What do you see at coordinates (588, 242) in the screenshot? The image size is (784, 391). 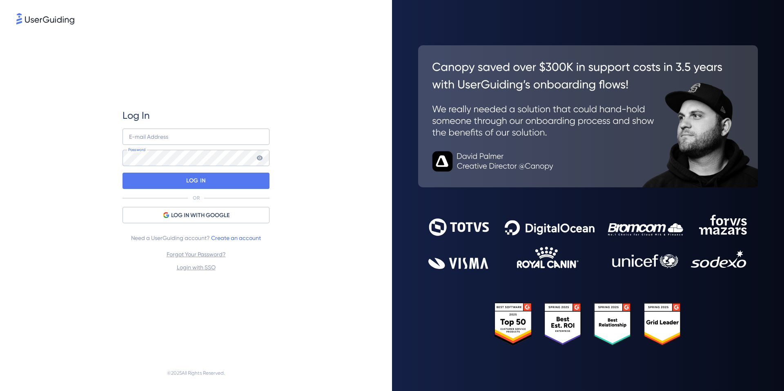 I see `img: 9302ce2ac39453076f5bc0f2f2ca889b.svg` at bounding box center [588, 242].